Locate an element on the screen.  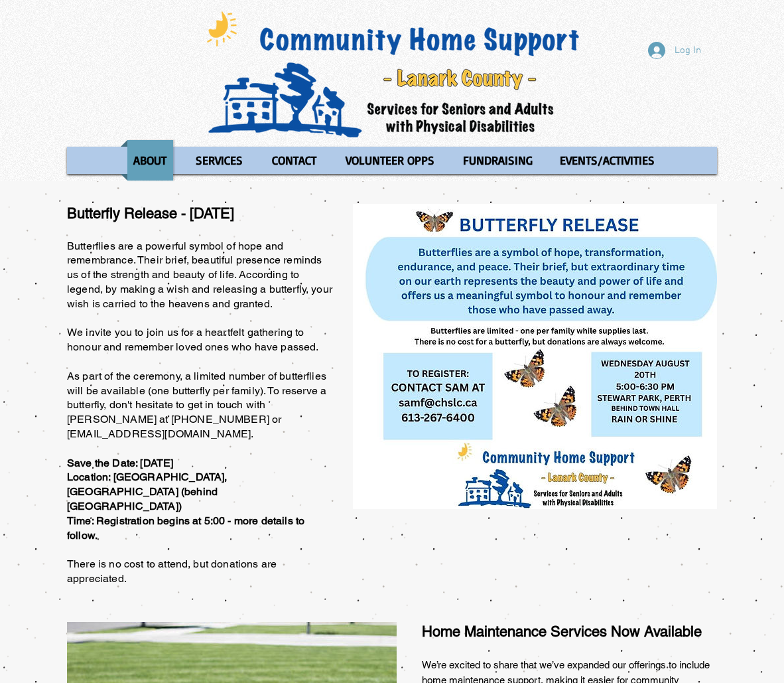
a: SERVICES is located at coordinates (219, 160).